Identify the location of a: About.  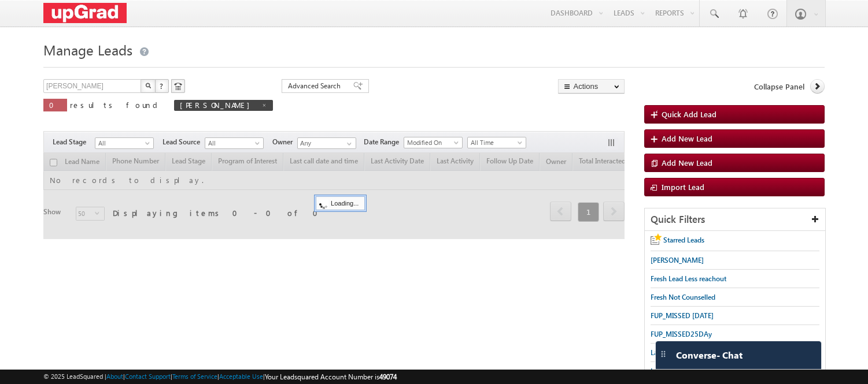
(114, 377).